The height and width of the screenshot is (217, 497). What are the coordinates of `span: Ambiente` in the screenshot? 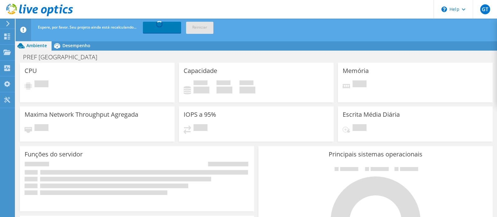 It's located at (37, 45).